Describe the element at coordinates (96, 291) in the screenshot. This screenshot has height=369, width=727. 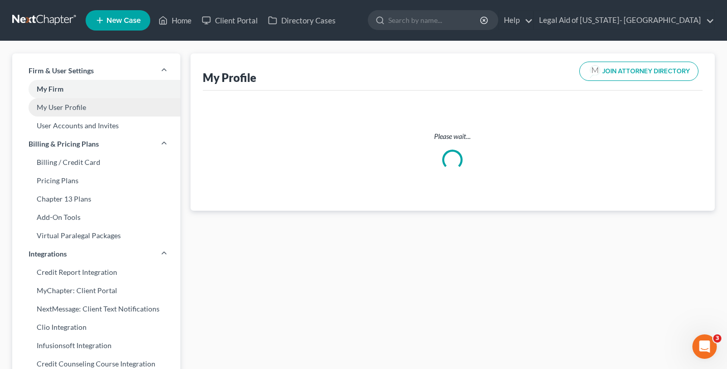
I see `a: MyChapter: Client Portal` at that location.